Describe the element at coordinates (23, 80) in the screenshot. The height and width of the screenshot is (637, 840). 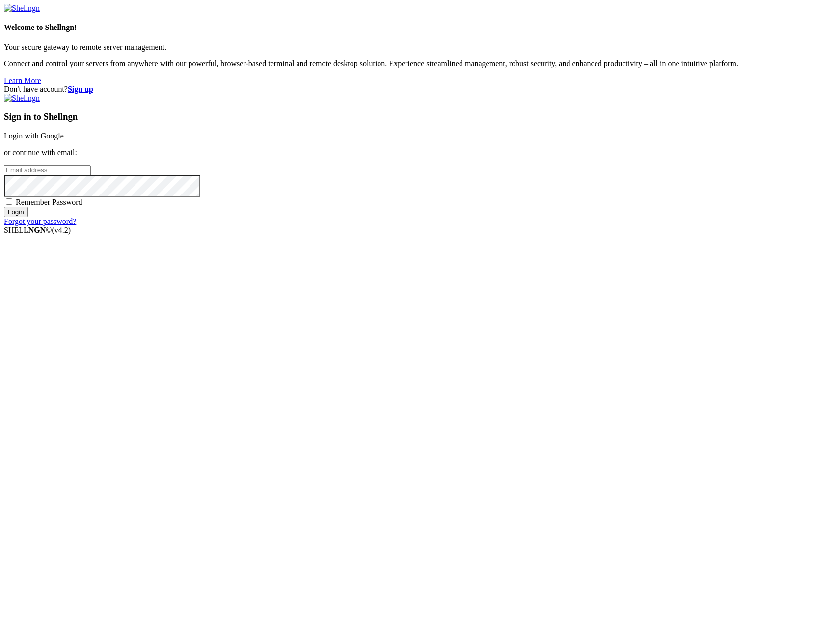
I see `a: Learn More` at that location.